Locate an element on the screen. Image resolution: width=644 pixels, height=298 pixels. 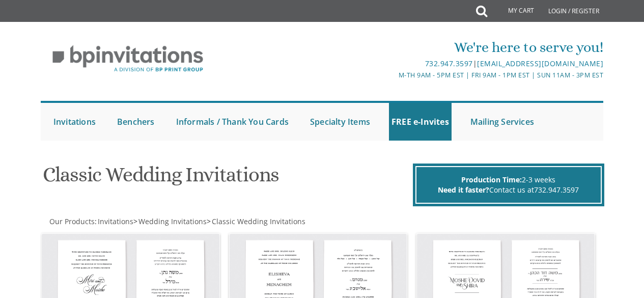
div: We're here to serve you! is located at coordinates (416, 47).